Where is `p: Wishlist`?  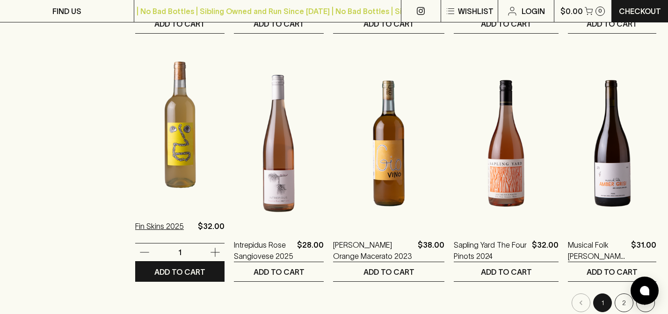
p: Wishlist is located at coordinates (476, 11).